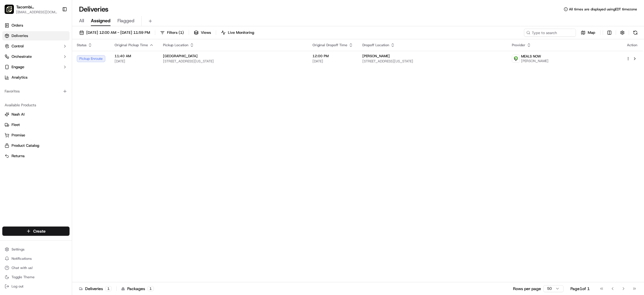 The height and width of the screenshot is (295, 644). Describe the element at coordinates (181, 33) in the screenshot. I see `span: ( 1 )` at that location.